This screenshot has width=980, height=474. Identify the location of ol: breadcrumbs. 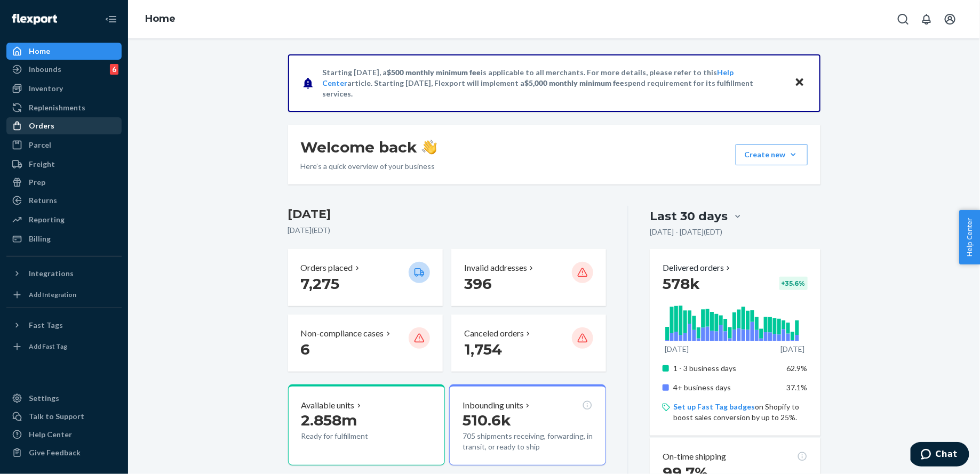
(160, 19).